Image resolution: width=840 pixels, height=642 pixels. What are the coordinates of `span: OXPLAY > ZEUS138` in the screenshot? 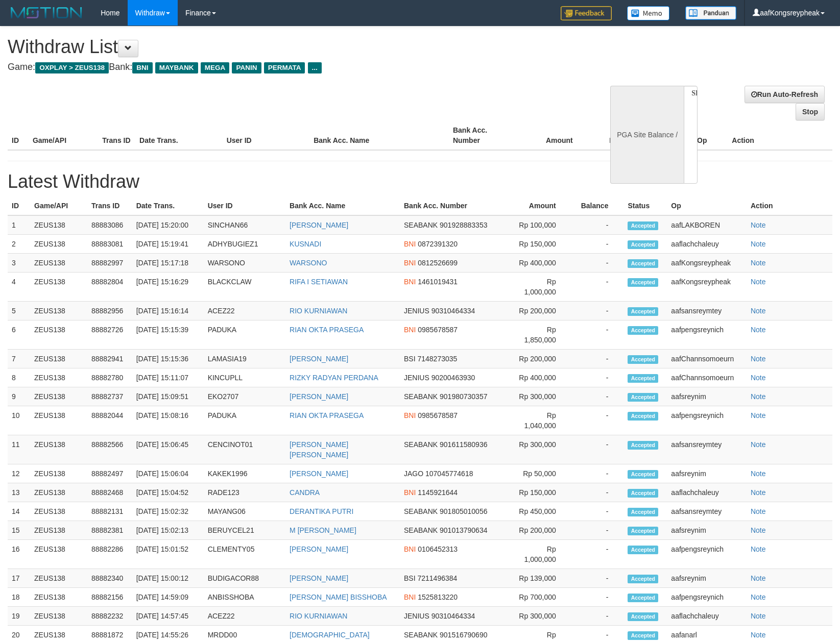 It's located at (72, 68).